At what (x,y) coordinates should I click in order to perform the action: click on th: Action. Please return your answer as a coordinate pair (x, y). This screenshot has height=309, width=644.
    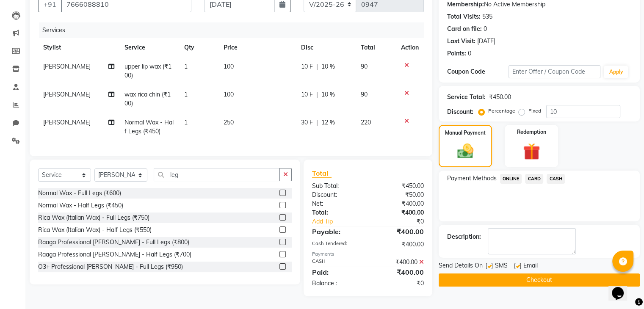
    Looking at the image, I should click on (410, 47).